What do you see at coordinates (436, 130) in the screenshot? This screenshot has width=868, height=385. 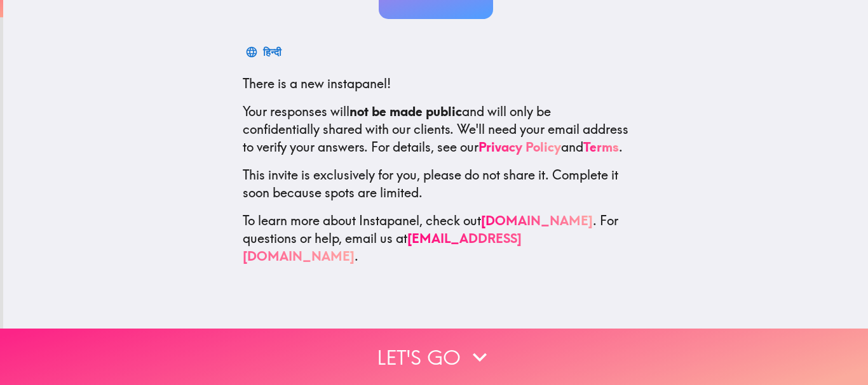 I see `p: Your responses will and will only be confidentially shared with our clients. We'll need your emai...` at bounding box center [436, 130].